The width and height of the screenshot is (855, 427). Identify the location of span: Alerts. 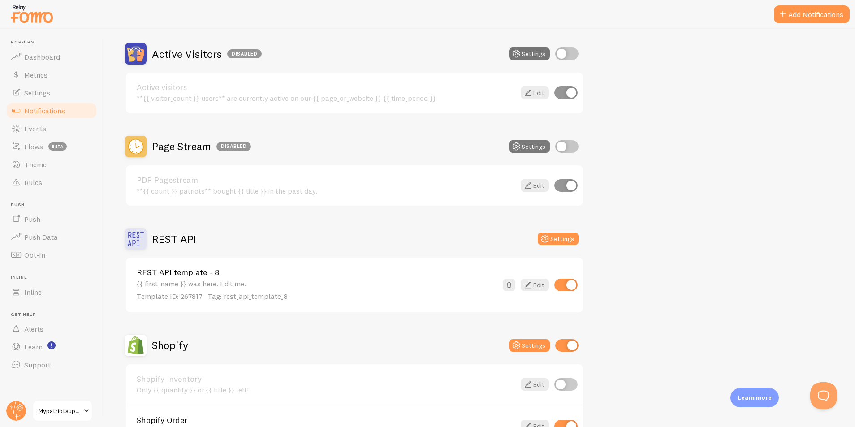
(34, 329).